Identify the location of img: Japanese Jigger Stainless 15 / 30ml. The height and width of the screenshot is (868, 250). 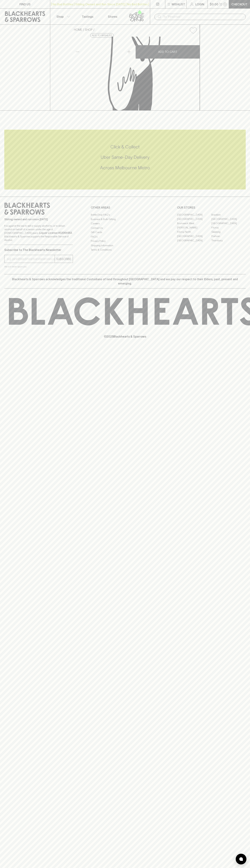
(135, 74).